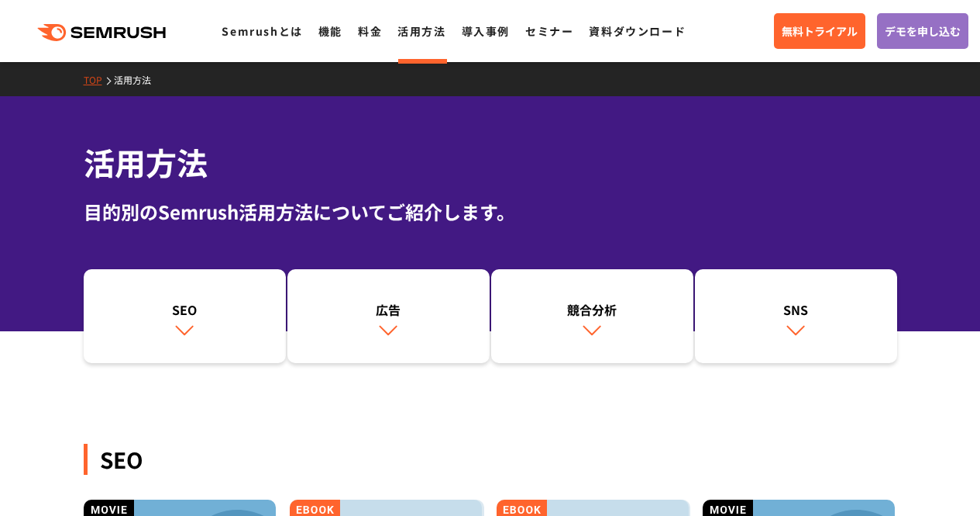 The width and height of the screenshot is (980, 516). I want to click on div: 目的別のSemrush活用方法についてご紹介します。, so click(490, 212).